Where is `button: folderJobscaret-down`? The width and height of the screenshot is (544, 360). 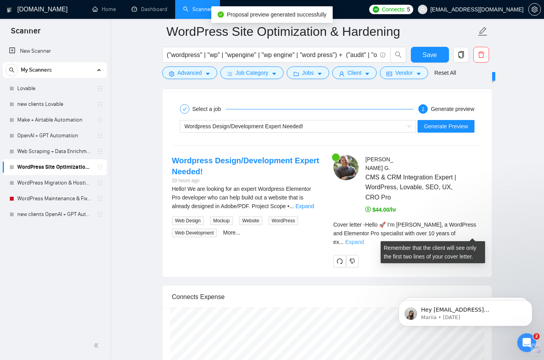 button: folderJobscaret-down is located at coordinates (308, 73).